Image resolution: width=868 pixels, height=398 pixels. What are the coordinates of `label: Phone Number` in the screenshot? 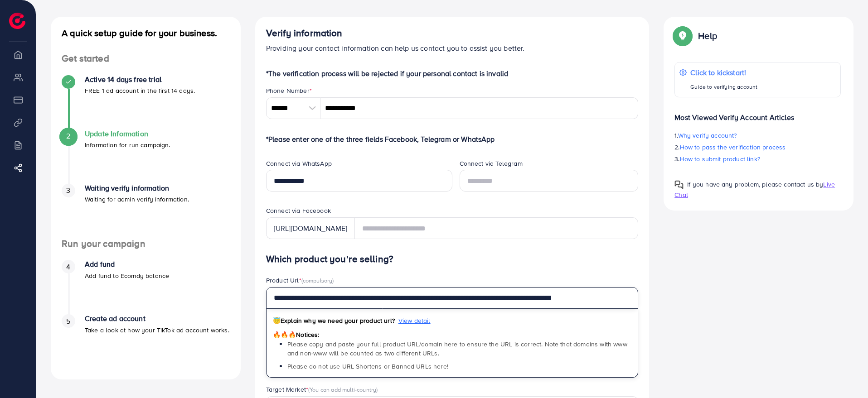 It's located at (289, 91).